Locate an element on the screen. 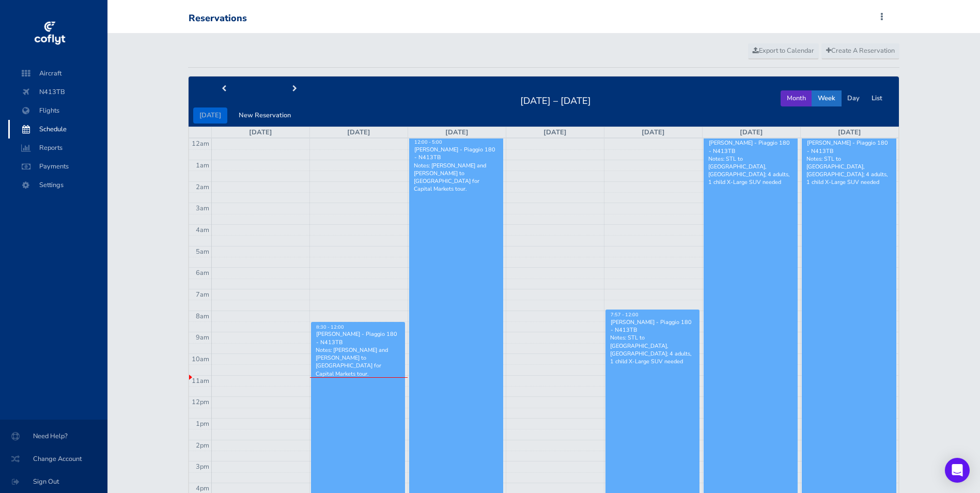 The width and height of the screenshot is (980, 493). button: Week is located at coordinates (826, 98).